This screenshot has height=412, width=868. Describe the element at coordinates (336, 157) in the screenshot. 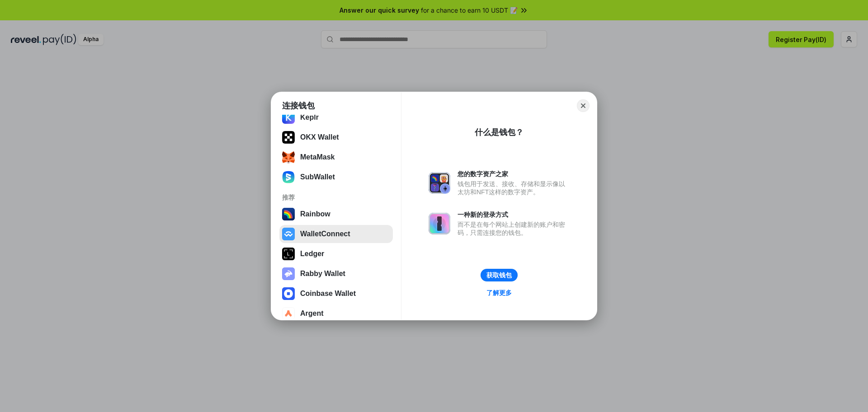

I see `button: MetaMask` at that location.